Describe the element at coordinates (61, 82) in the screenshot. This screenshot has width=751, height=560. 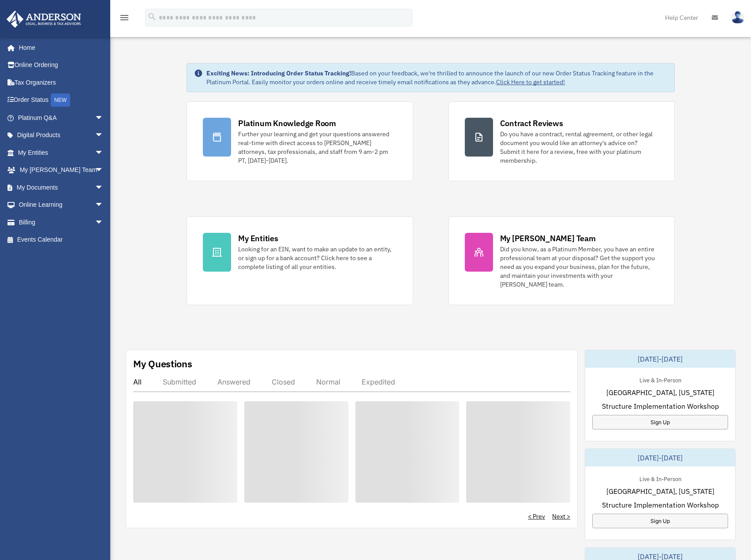
I see `a: Tax Organizers` at that location.